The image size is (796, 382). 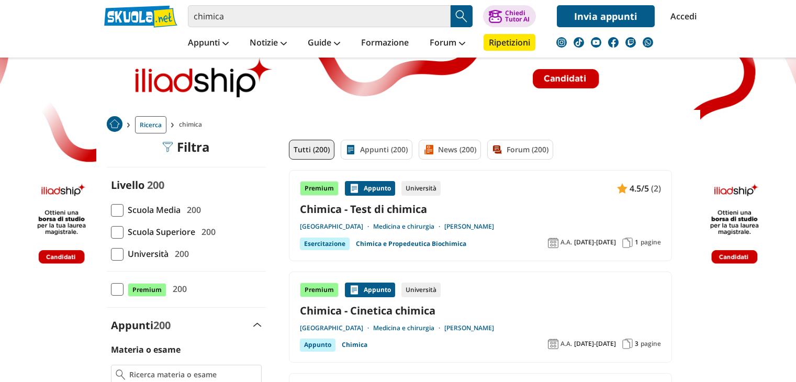 I want to click on a: Accedi, so click(x=681, y=16).